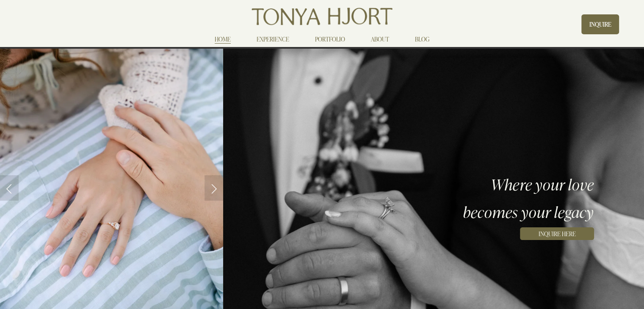 Image resolution: width=644 pixels, height=309 pixels. What do you see at coordinates (495, 185) in the screenshot?
I see `h3: Where your love` at bounding box center [495, 185].